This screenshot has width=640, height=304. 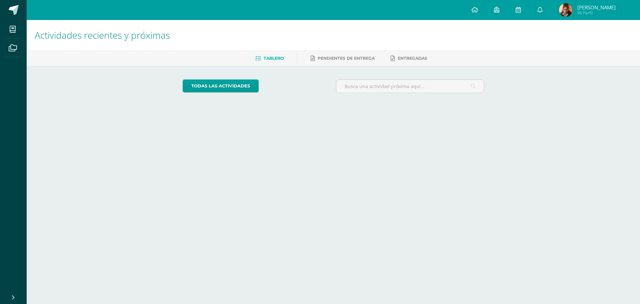 What do you see at coordinates (269, 58) in the screenshot?
I see `a: Tablero` at bounding box center [269, 58].